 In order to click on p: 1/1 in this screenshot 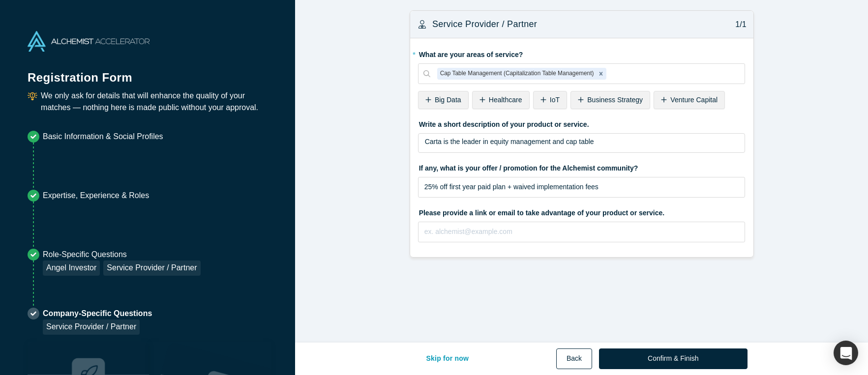, I will do `click(738, 24)`.